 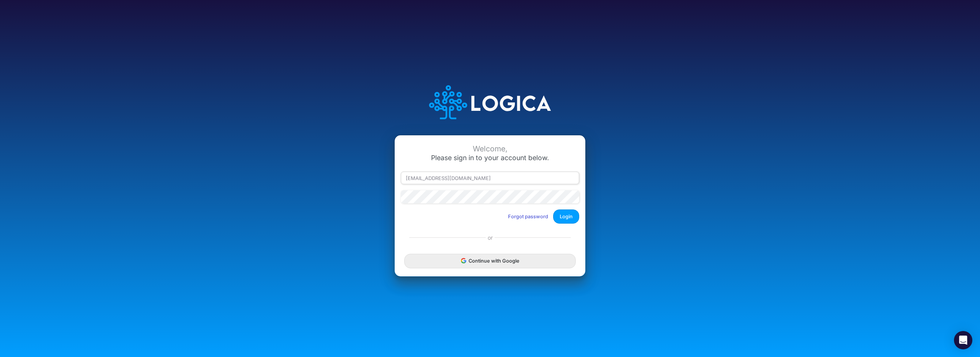 What do you see at coordinates (528, 216) in the screenshot?
I see `button: Forgot password` at bounding box center [528, 216].